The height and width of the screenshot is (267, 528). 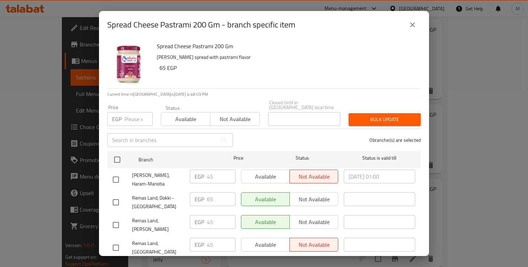 I want to click on h6: Spread Cheese Pastrami 200 Gm, so click(x=286, y=46).